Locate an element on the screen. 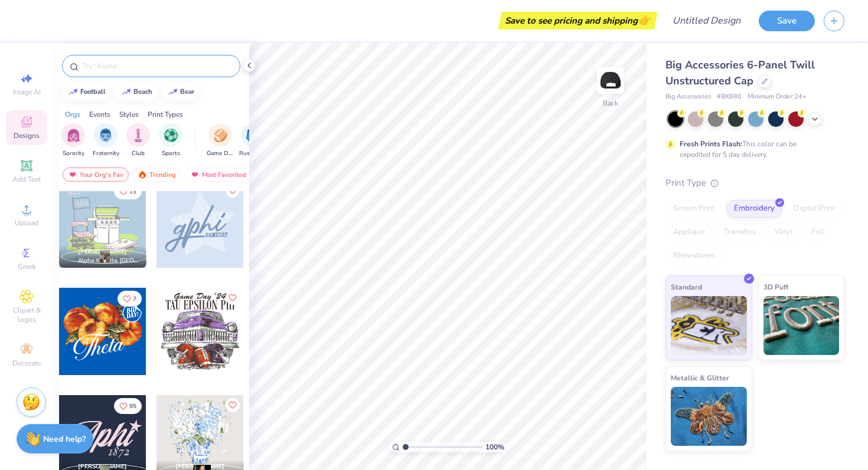 This screenshot has height=470, width=868. img: Fraternity Image is located at coordinates (106, 135).